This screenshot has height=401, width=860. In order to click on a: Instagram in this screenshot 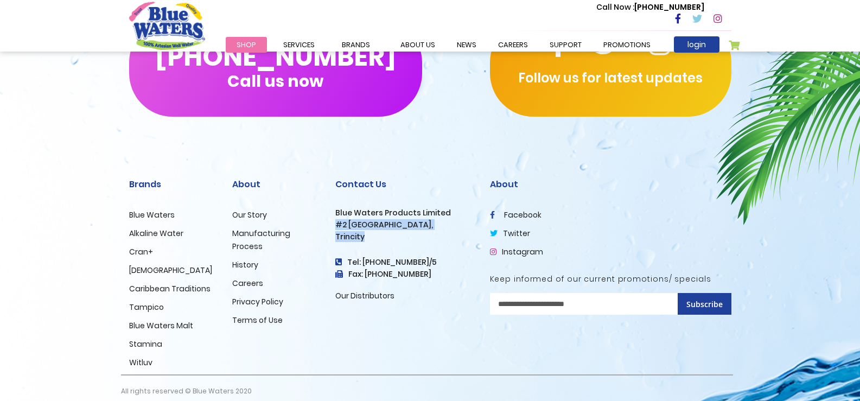, I will do `click(516, 252)`.